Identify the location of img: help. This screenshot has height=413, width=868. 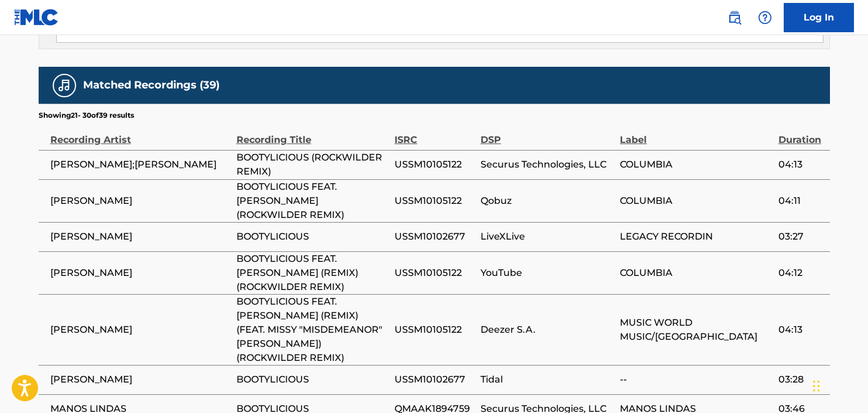
(765, 18).